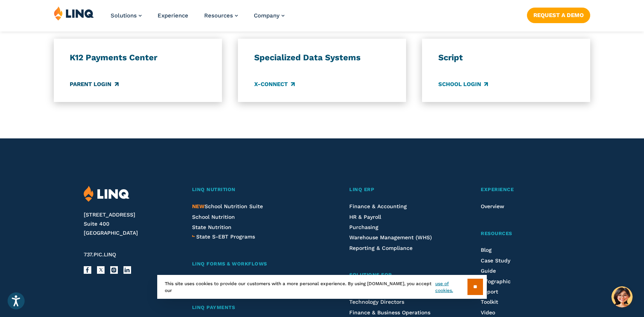 The image size is (644, 317). What do you see at coordinates (380, 248) in the screenshot?
I see `span: Reporting & Compliance` at bounding box center [380, 248].